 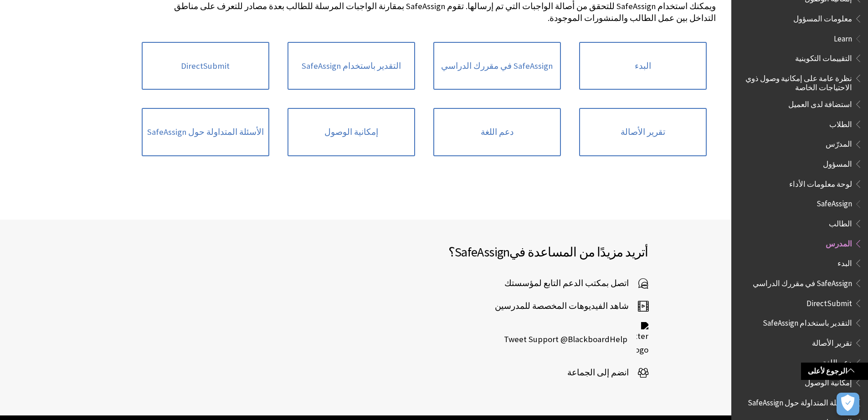 I want to click on span: معلومات المسؤول, so click(x=822, y=17).